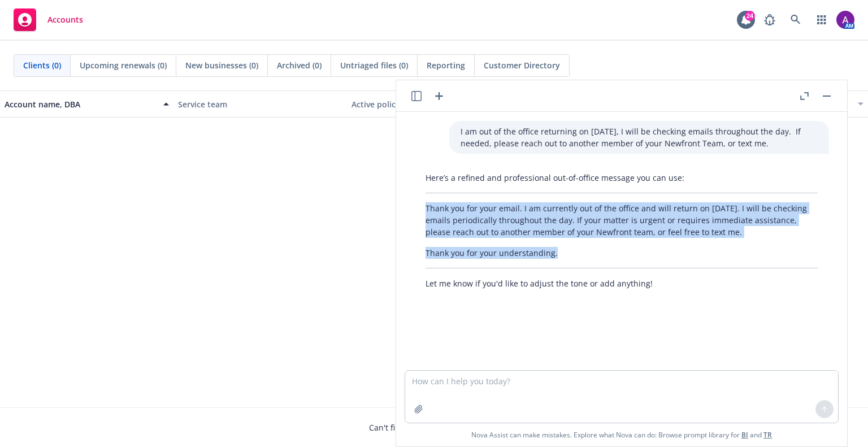 The width and height of the screenshot is (868, 447). I want to click on a: Accounts, so click(48, 20).